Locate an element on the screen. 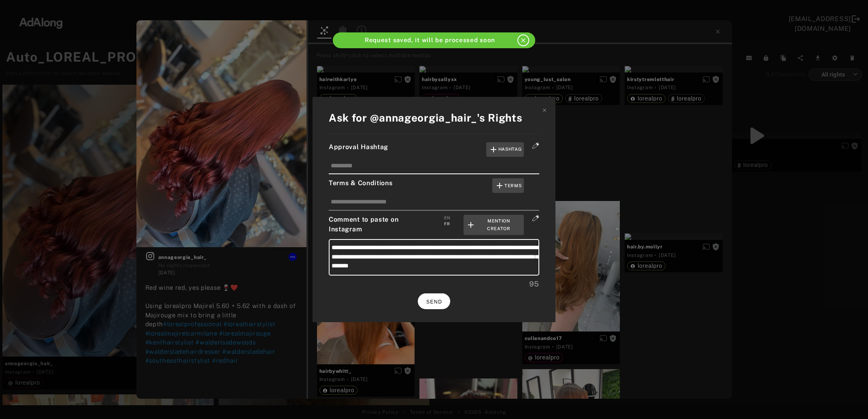 This screenshot has width=868, height=419. div: Approval Hashtag is located at coordinates (434, 149).